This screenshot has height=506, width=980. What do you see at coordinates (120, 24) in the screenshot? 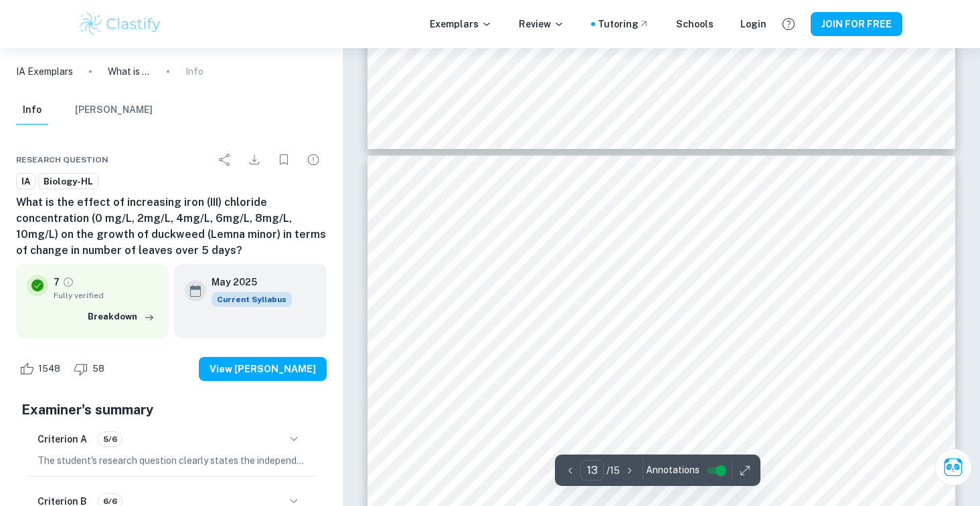
I see `img: Clastify logo` at bounding box center [120, 24].